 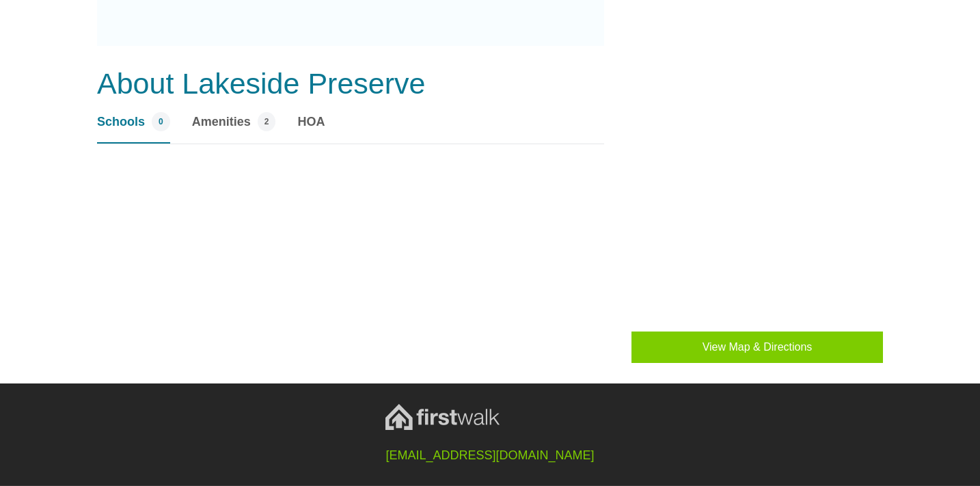 What do you see at coordinates (311, 122) in the screenshot?
I see `span: HOA` at bounding box center [311, 122].